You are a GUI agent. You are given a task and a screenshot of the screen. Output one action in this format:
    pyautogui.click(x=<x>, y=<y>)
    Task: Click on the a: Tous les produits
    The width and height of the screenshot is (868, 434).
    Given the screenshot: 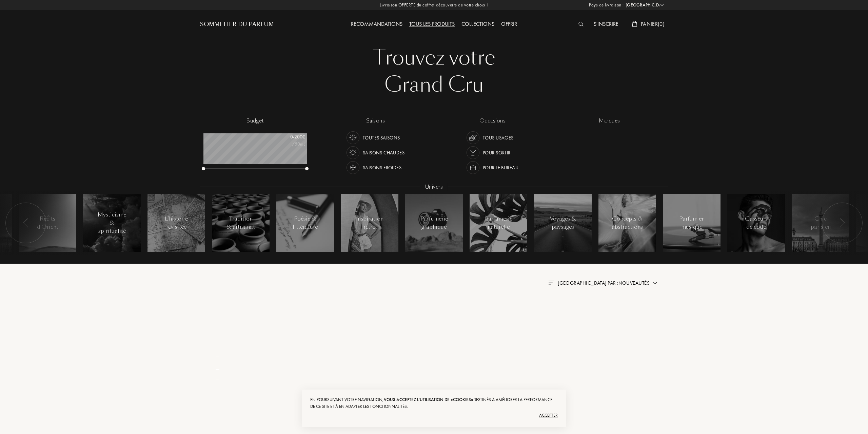 What is the action you would take?
    pyautogui.click(x=432, y=24)
    